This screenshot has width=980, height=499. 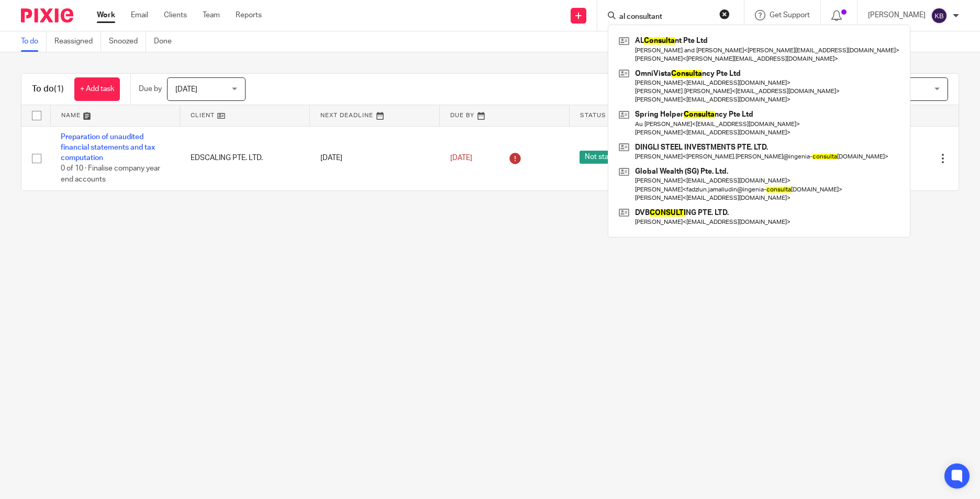 I want to click on span: Not started, so click(x=603, y=157).